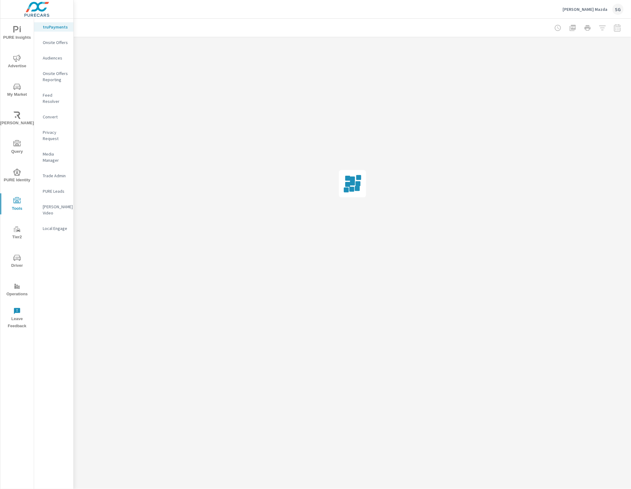 The height and width of the screenshot is (489, 631). I want to click on div: Convert, so click(54, 117).